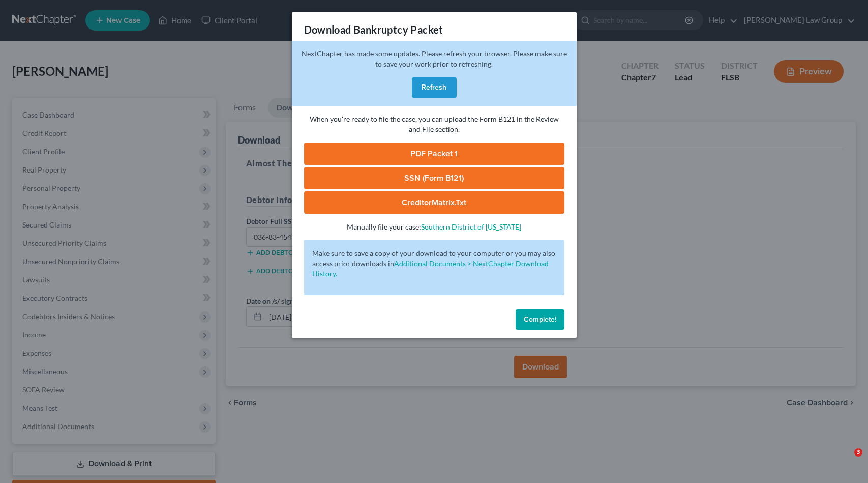 Image resolution: width=868 pixels, height=483 pixels. What do you see at coordinates (540, 319) in the screenshot?
I see `button: Complete!` at bounding box center [540, 319].